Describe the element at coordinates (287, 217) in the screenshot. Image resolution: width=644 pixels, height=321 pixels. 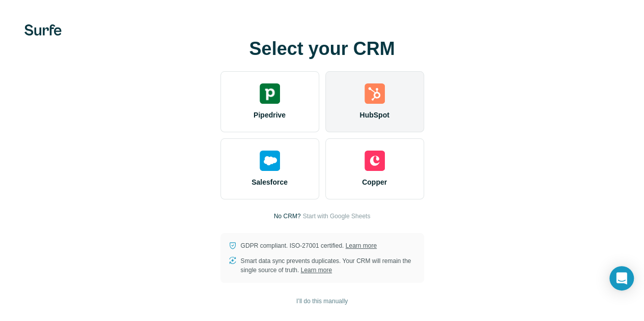
I see `p: No CRM?` at that location.